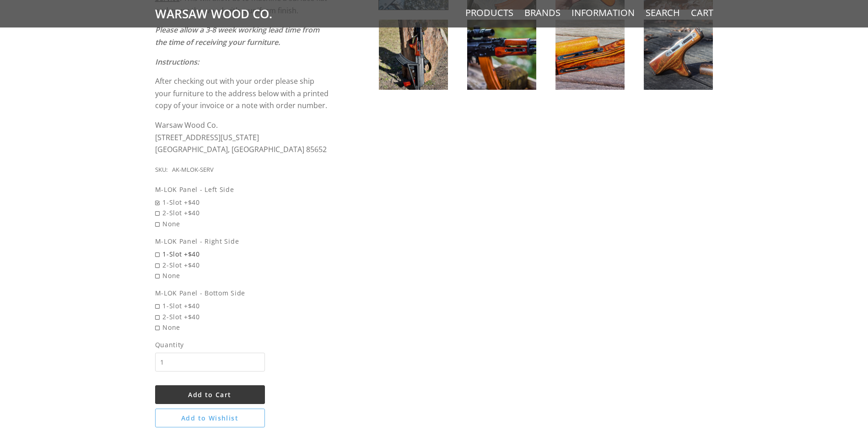 The height and width of the screenshot is (437, 868). Describe the element at coordinates (210, 362) in the screenshot. I see `input: Quantity` at that location.